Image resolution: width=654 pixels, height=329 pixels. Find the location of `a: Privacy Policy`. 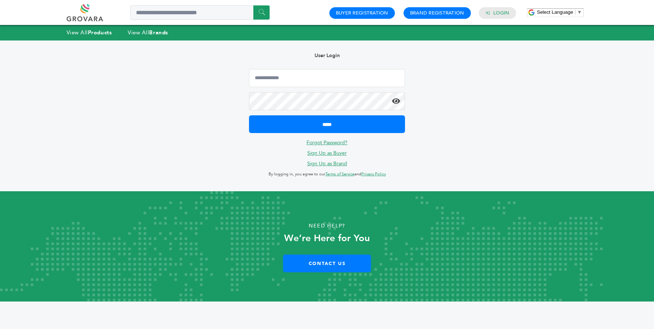

a: Privacy Policy is located at coordinates (374, 174).